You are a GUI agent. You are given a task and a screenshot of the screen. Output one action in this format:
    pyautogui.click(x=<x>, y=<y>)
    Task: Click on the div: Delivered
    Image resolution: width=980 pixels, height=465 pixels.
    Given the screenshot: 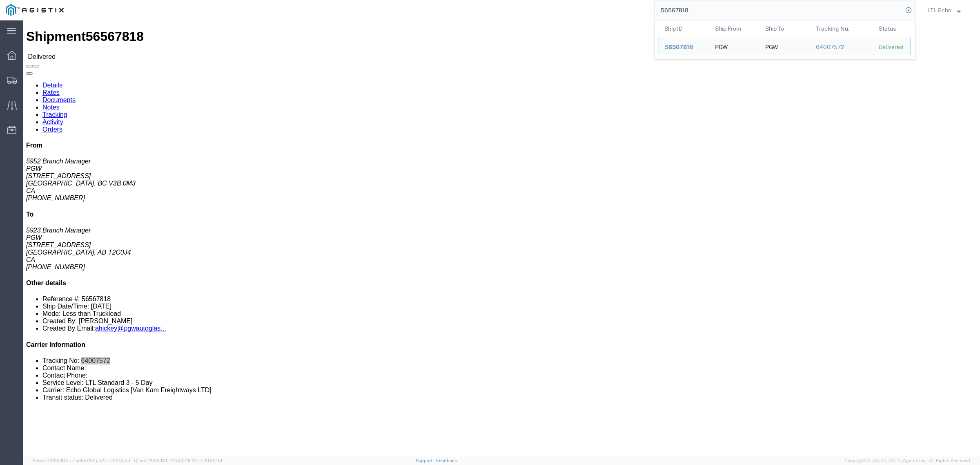 What is the action you would take?
    pyautogui.click(x=892, y=46)
    